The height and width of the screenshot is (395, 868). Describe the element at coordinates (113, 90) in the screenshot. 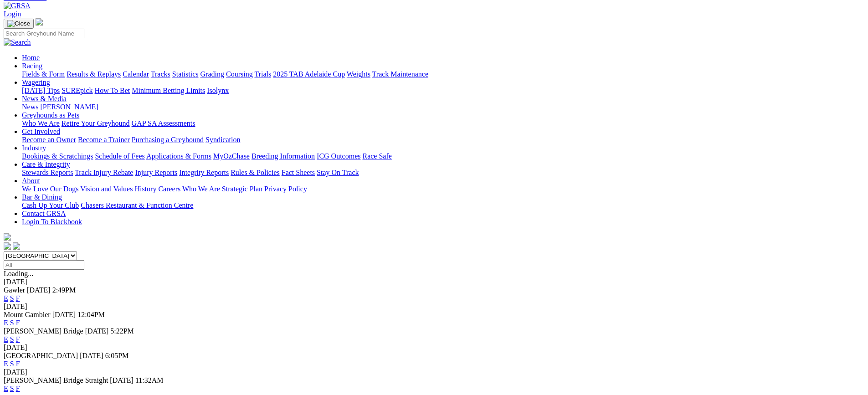

I see `a: How To Bet` at that location.